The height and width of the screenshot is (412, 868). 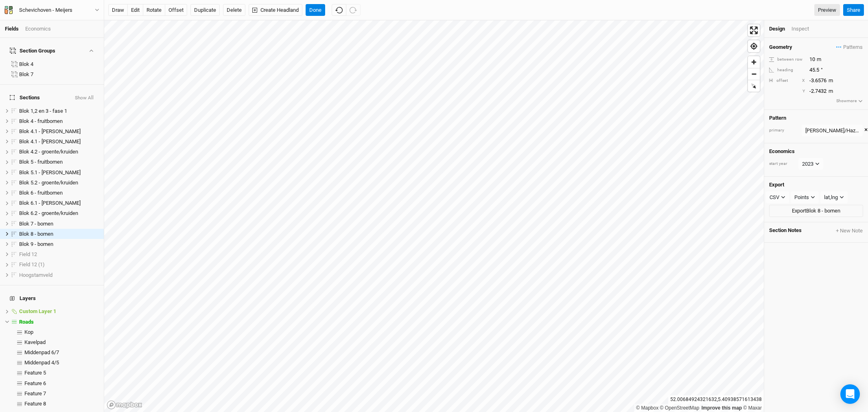 What do you see at coordinates (816, 152) in the screenshot?
I see `h4: Economics` at bounding box center [816, 152].